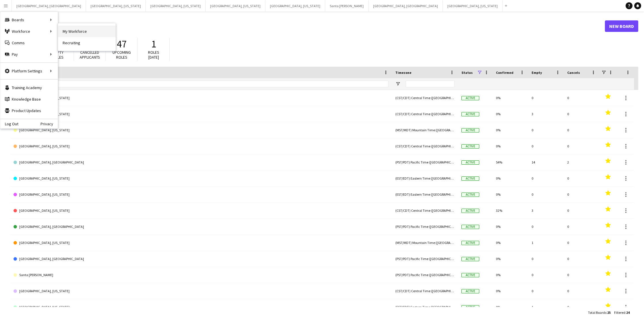 This screenshot has width=644, height=327. I want to click on div: 32%, so click(510, 210).